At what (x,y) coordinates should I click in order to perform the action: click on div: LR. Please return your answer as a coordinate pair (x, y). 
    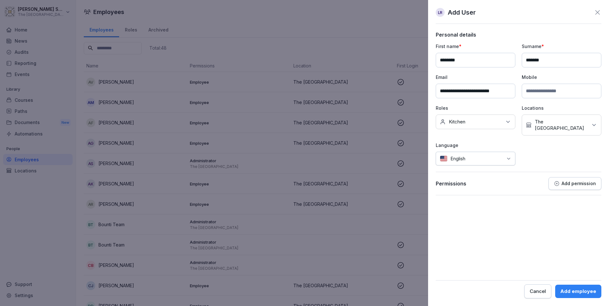
    Looking at the image, I should click on (440, 12).